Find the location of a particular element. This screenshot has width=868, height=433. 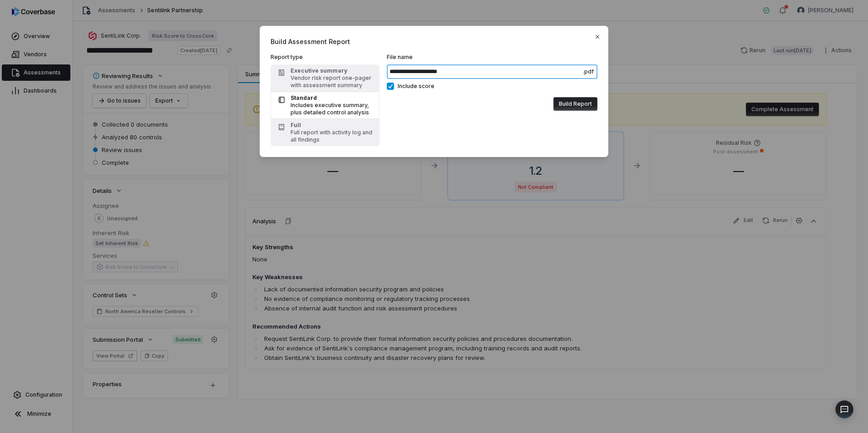

input: File name.pdf is located at coordinates (492, 72).